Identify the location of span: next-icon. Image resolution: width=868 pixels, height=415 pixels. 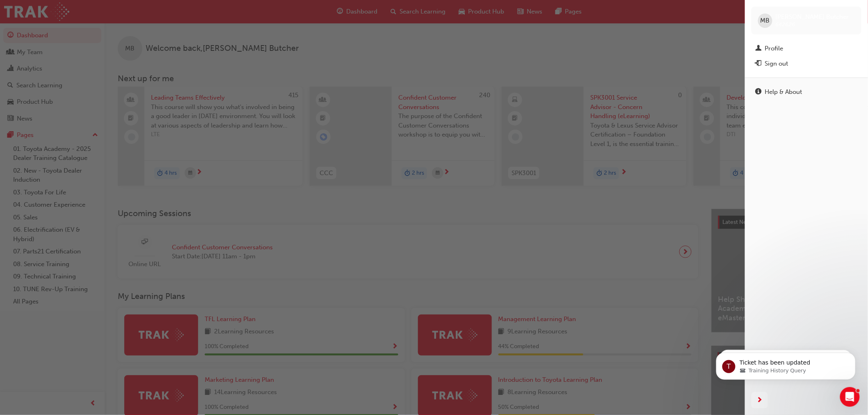
(760, 400).